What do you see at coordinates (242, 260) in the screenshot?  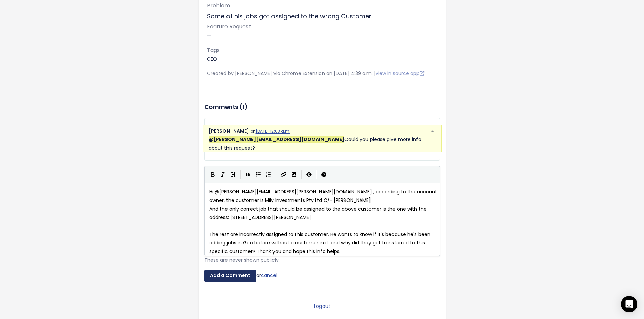 I see `span: These are never shown publicly.` at bounding box center [242, 260].